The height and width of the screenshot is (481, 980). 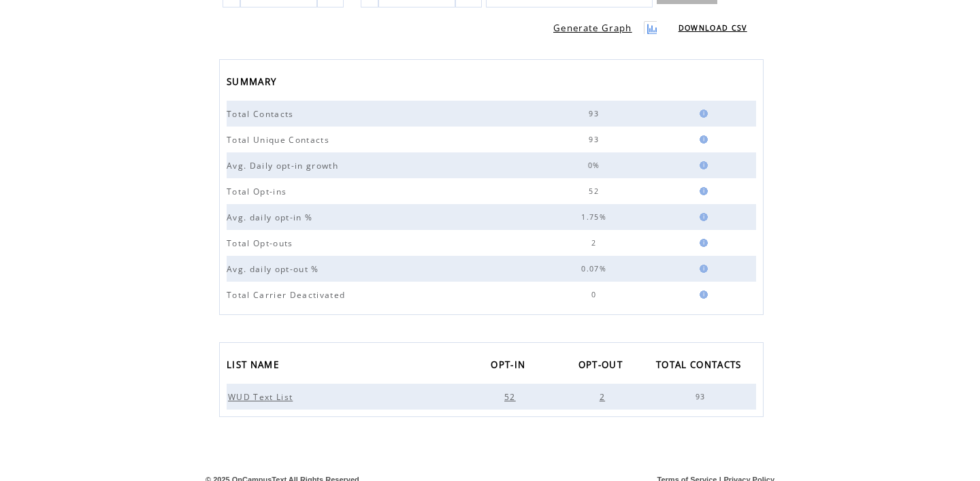 I want to click on span: Avg. daily opt-out %, so click(x=275, y=269).